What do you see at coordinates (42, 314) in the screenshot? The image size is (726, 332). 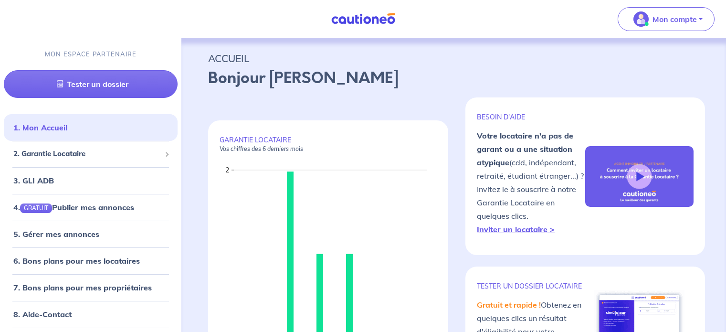 I see `a: 8. Aide-Contact` at bounding box center [42, 314].